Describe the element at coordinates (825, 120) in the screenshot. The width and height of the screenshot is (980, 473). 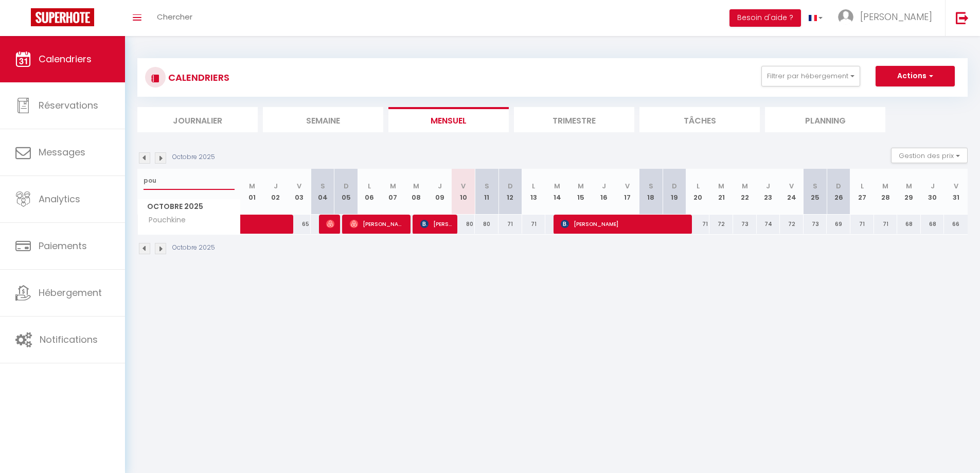
I see `li: Planning` at that location.